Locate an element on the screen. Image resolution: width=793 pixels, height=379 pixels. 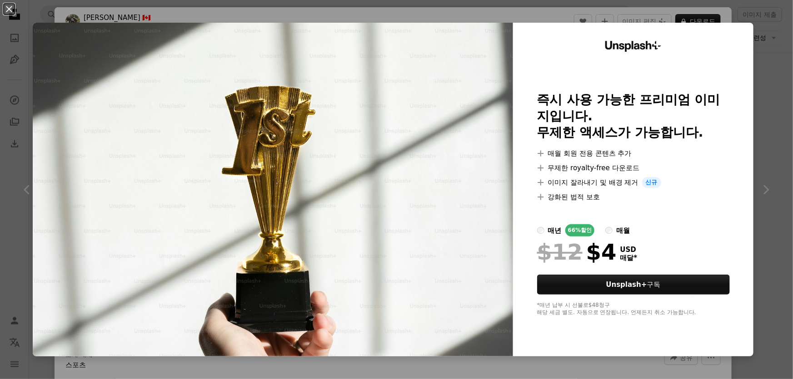
span: USD is located at coordinates (629, 250).